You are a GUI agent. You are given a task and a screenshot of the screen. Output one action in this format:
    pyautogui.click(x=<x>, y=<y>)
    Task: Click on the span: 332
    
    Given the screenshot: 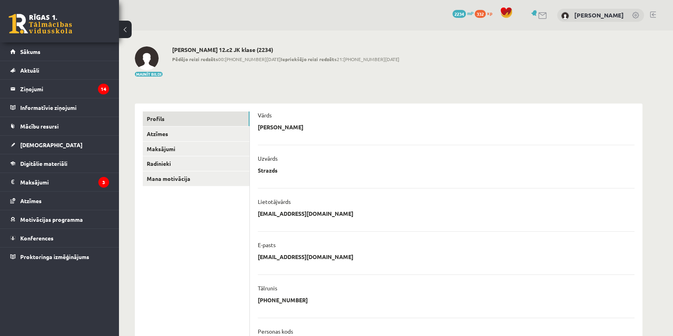 What is the action you would take?
    pyautogui.click(x=480, y=14)
    